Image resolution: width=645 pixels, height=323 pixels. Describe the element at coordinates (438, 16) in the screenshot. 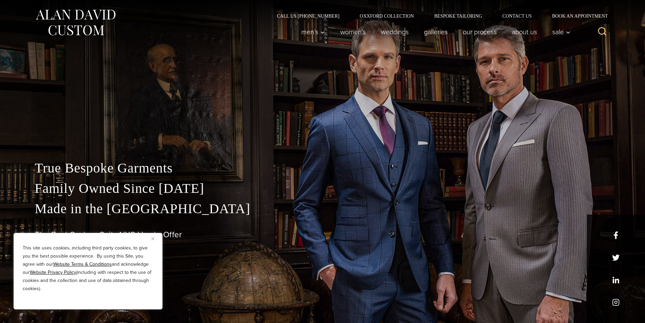

I see `nav: Secondary Navigation` at that location.